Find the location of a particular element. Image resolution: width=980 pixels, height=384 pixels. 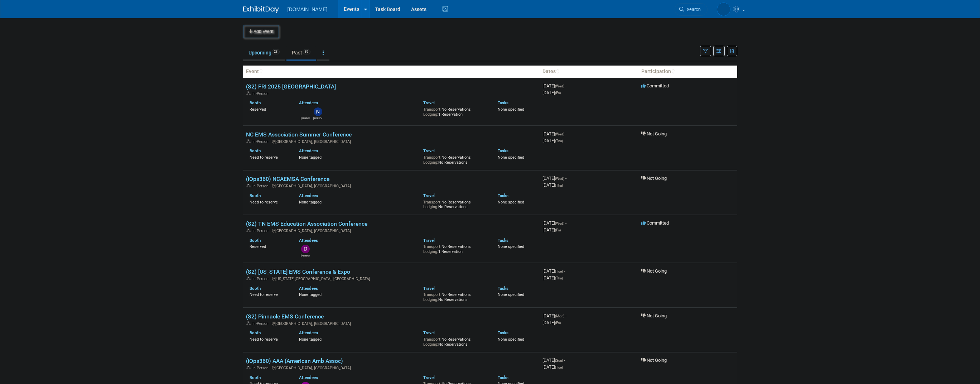

th: Dates is located at coordinates (589, 72).